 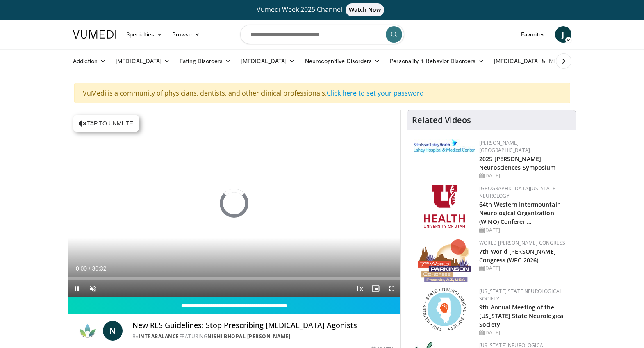 I want to click on a: Vumedi Week 2025 ChannelWatch Now, so click(x=322, y=10).